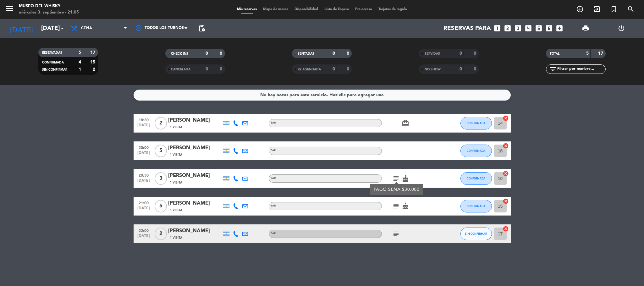 The height and width of the screenshot is (286, 644). What do you see at coordinates (597, 9) in the screenshot?
I see `i: exit_to_app` at bounding box center [597, 9].